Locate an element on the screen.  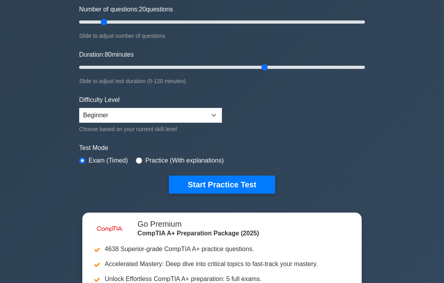
label: Difficulty Level is located at coordinates (99, 100).